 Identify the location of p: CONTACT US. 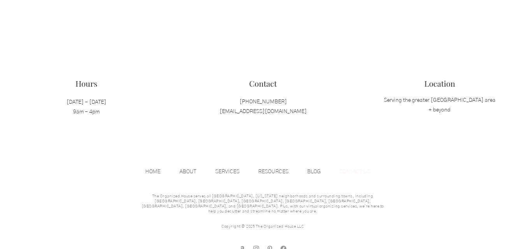
(355, 172).